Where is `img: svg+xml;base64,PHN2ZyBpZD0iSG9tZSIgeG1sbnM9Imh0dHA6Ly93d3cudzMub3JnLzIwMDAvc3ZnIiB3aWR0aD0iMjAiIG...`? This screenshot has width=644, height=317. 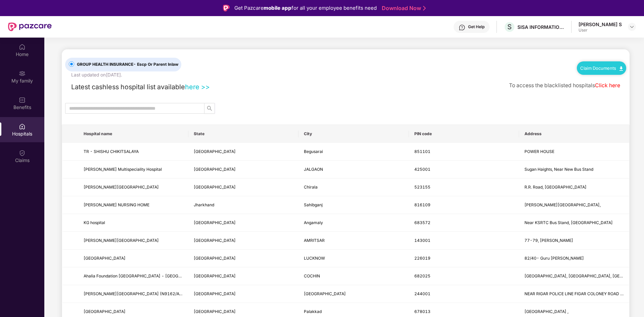
img: svg+xml;base64,PHN2ZyBpZD0iSG9tZSIgeG1sbnM9Imh0dHA6Ly93d3cudzMub3JnLzIwMDAvc3ZnIiB3aWR0aD0iMjAiIG... is located at coordinates (22, 47).